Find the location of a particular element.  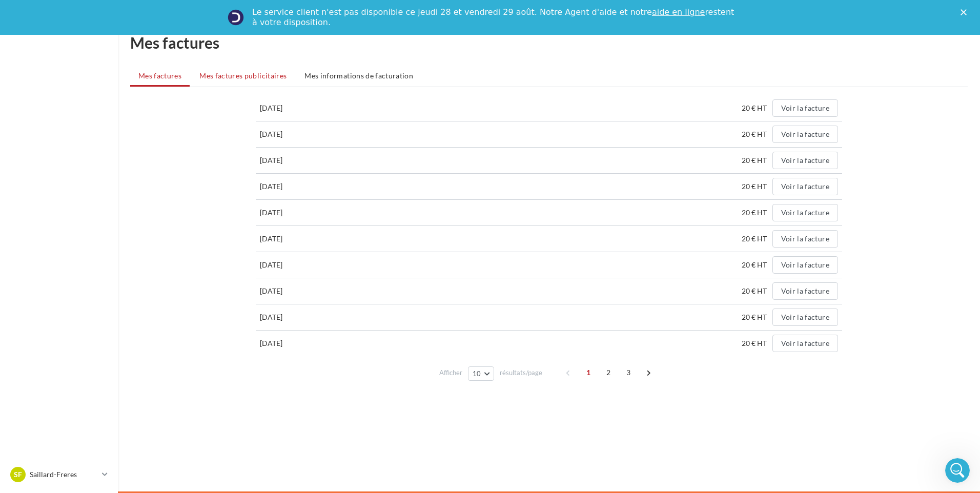

span: SF is located at coordinates (18, 474).